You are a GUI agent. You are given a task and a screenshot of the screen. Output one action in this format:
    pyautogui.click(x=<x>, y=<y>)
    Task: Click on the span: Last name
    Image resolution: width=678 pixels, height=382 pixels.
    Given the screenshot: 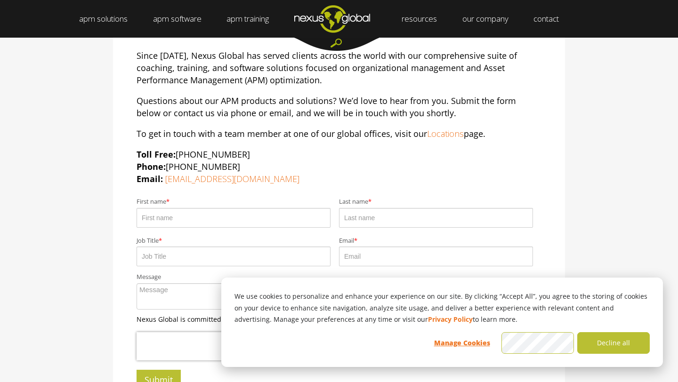 What is the action you would take?
    pyautogui.click(x=354, y=202)
    